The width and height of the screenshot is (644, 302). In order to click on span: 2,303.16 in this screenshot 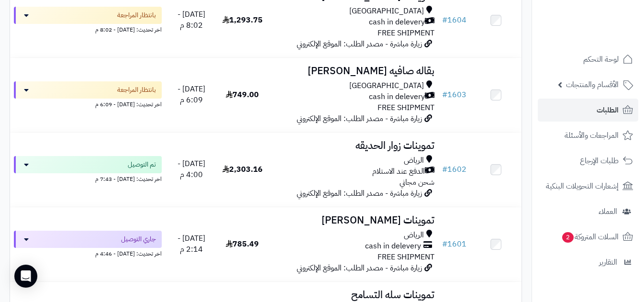, I will do `click(243, 169)`.